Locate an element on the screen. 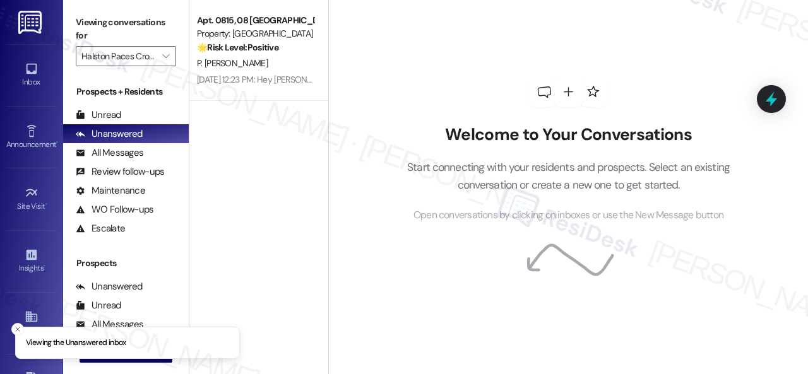 The image size is (808, 374). a: Insights • is located at coordinates (32, 261).